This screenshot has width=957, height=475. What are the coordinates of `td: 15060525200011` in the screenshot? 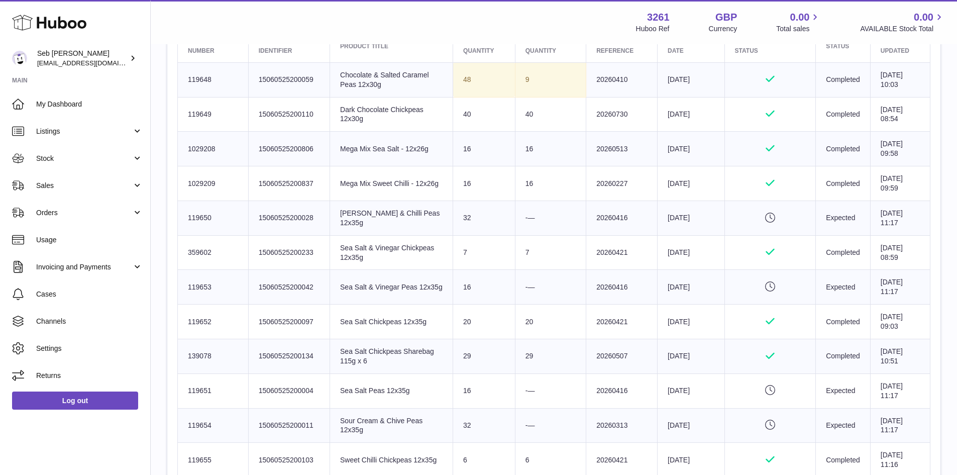 It's located at (289, 425).